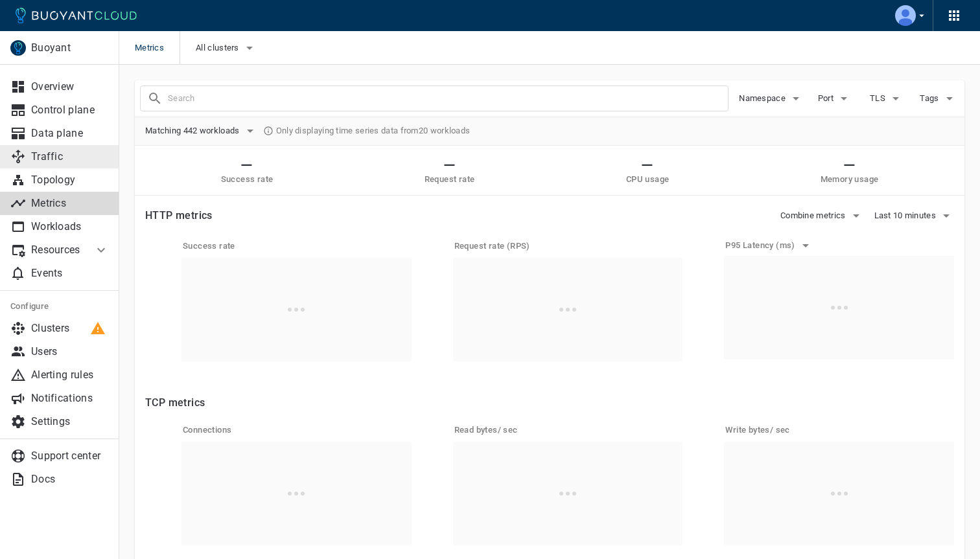 The height and width of the screenshot is (559, 980). I want to click on p: Workloads, so click(70, 227).